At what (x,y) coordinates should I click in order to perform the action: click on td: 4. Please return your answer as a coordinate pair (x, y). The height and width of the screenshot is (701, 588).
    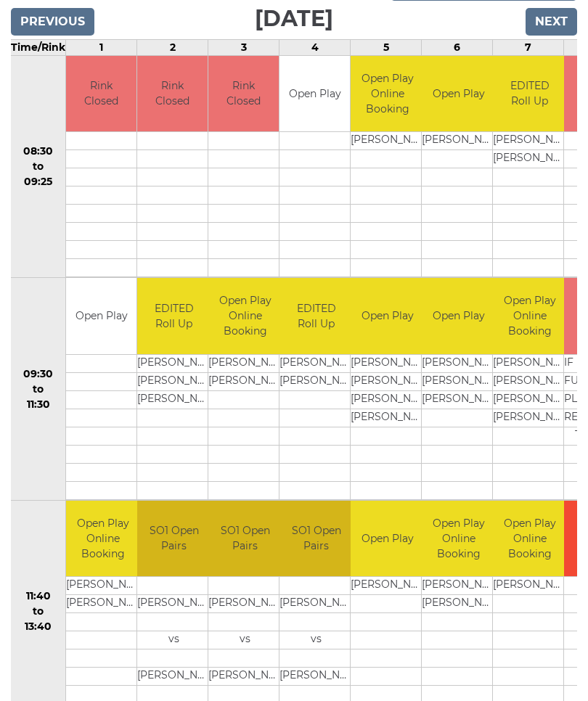
    Looking at the image, I should click on (315, 47).